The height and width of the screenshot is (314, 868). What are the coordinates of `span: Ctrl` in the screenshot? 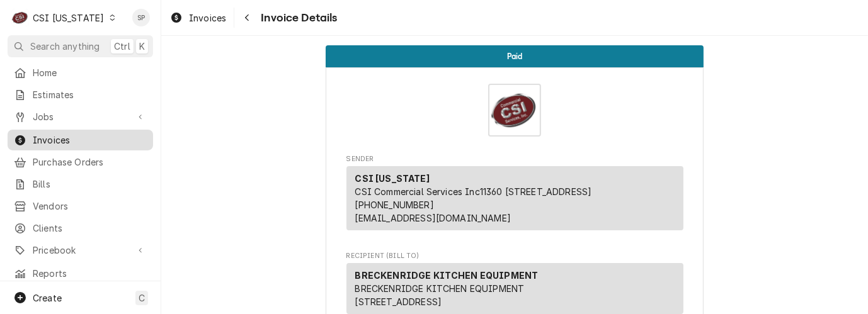 It's located at (123, 46).